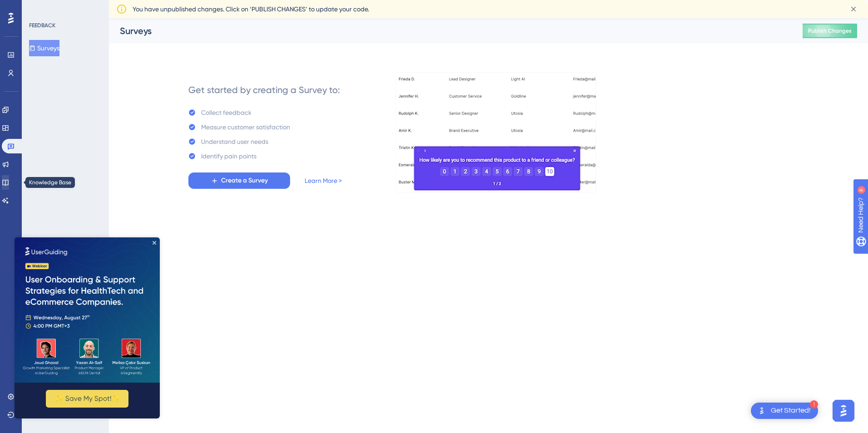  What do you see at coordinates (235, 142) in the screenshot?
I see `div: Understand user needs` at bounding box center [235, 142].